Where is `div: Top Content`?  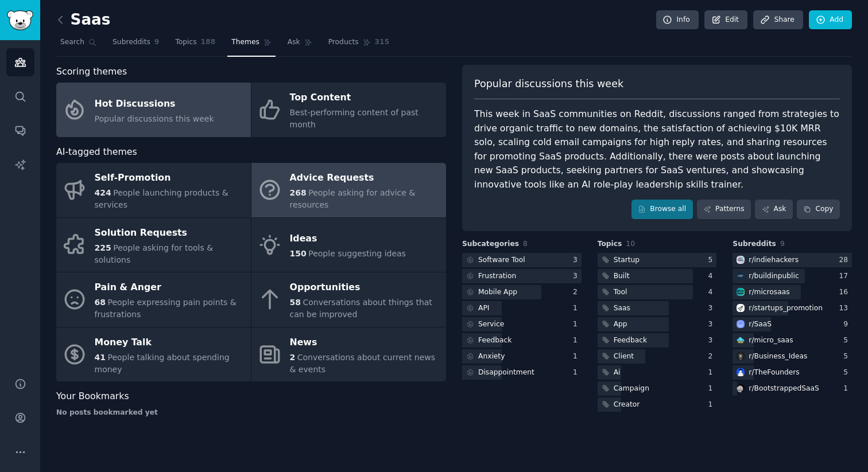 div: Top Content is located at coordinates (365, 98).